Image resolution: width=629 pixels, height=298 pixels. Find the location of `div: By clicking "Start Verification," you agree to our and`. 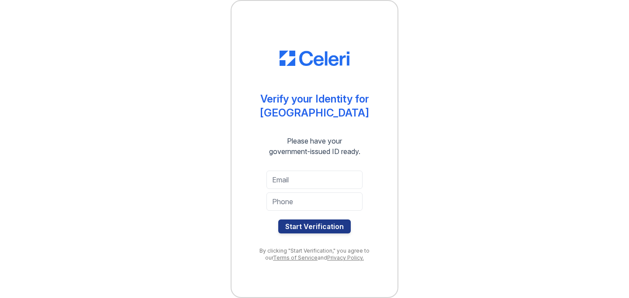

div: By clicking "Start Verification," you agree to our and is located at coordinates (314, 255).